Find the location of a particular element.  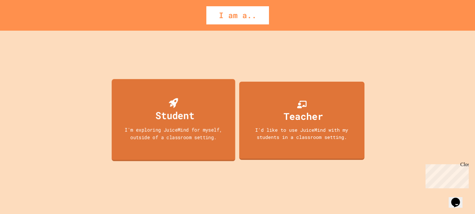

div: I am a.. is located at coordinates (238, 15).